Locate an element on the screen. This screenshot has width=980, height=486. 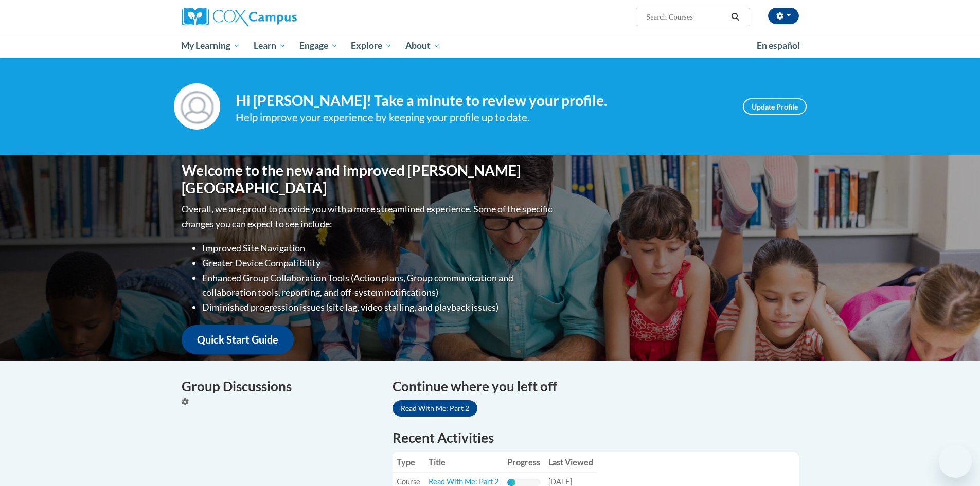
span: My Learning is located at coordinates (211, 46).